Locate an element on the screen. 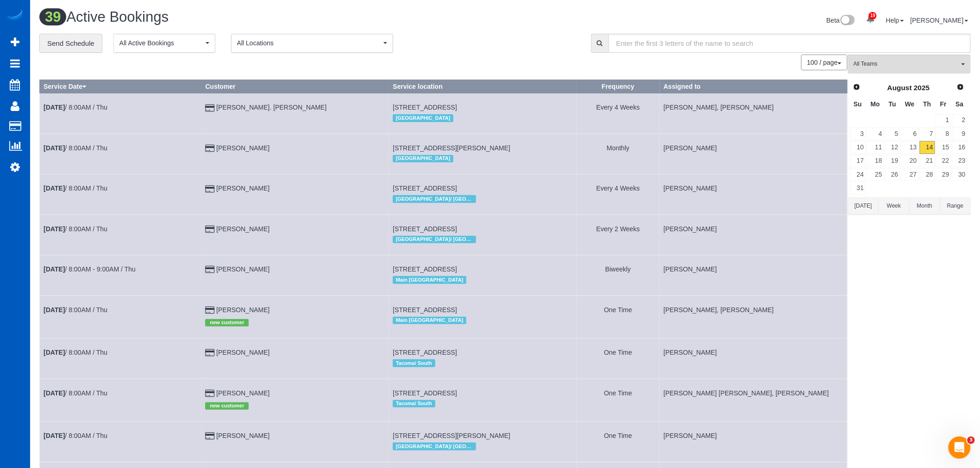  span: All Teams is located at coordinates (907, 64).